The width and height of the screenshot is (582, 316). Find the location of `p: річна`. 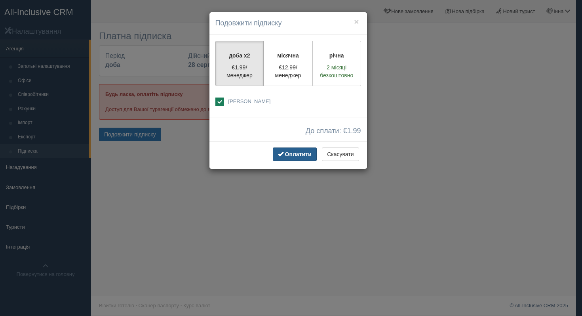

p: річна is located at coordinates (337, 55).